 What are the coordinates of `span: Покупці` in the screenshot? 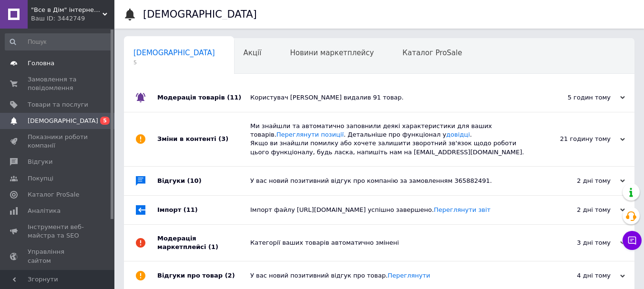 It's located at (40, 178).